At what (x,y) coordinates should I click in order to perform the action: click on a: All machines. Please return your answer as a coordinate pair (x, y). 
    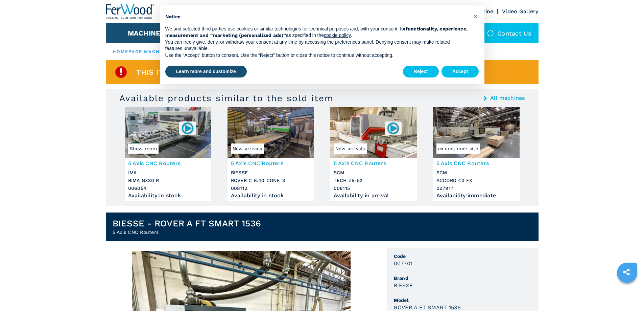
    Looking at the image, I should click on (507, 98).